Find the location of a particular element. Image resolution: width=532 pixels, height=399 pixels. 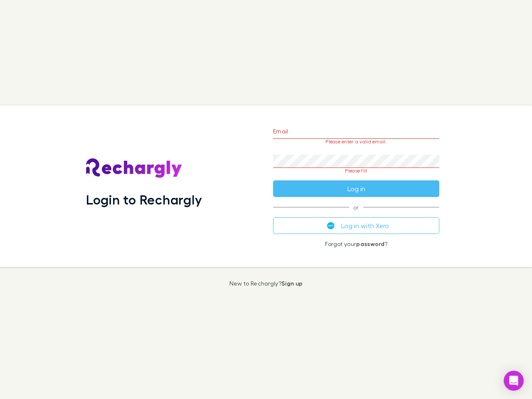

img: Rechargly's Logo is located at coordinates (134, 168).